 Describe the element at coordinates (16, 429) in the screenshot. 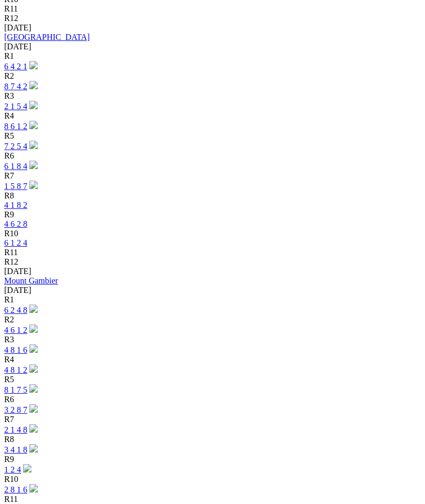

I see `a: 2 1 4 8` at that location.